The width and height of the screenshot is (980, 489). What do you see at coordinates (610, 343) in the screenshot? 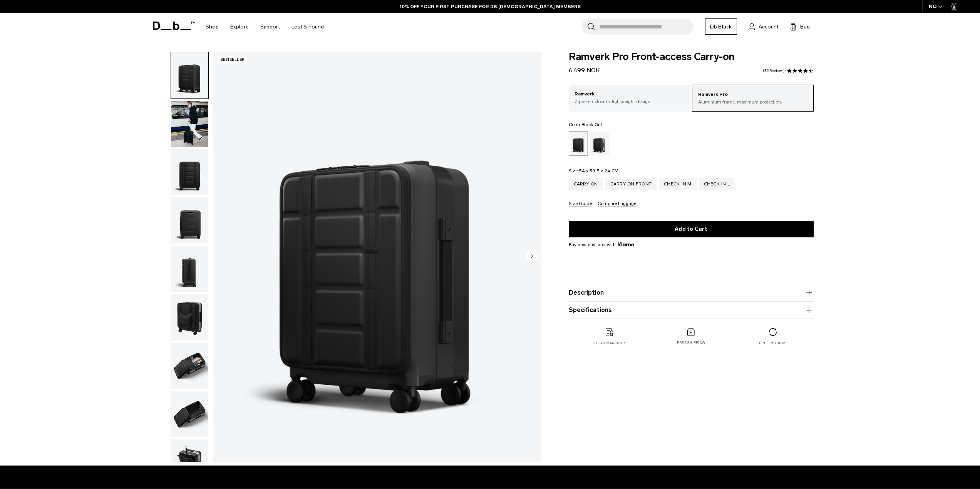
I see `p: 2 year warranty` at bounding box center [610, 343].